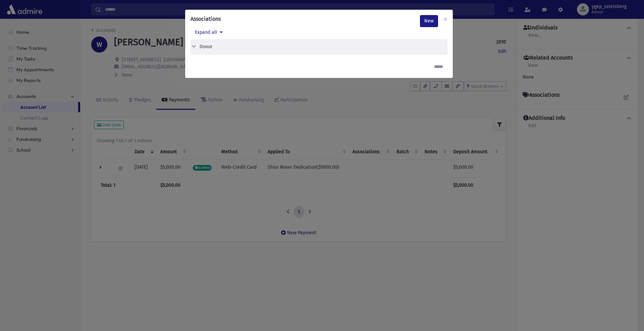  What do you see at coordinates (206, 47) in the screenshot?
I see `div: Donor` at bounding box center [206, 47].